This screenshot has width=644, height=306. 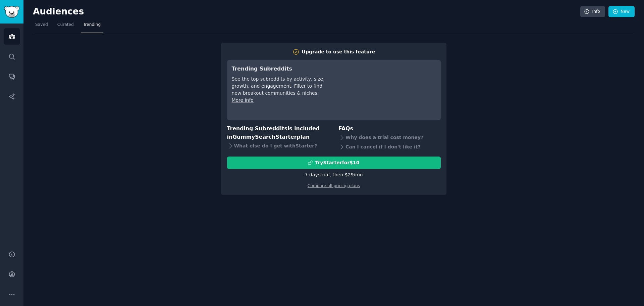 I want to click on span: Trending, so click(x=92, y=25).